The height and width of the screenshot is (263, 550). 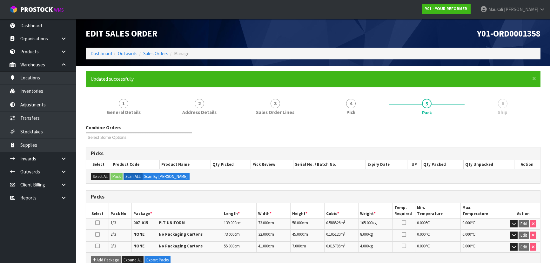 I want to click on label: Scan ALL, so click(x=133, y=177).